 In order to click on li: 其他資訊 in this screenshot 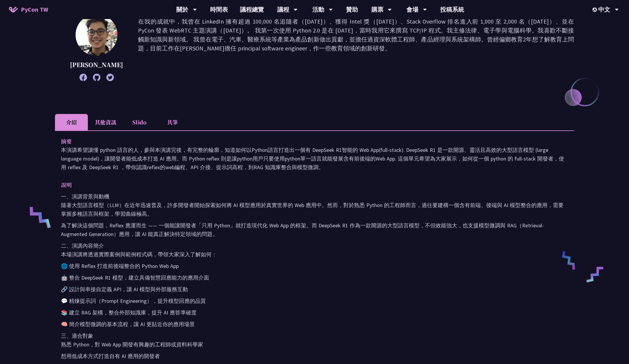, I will do `click(105, 123)`.